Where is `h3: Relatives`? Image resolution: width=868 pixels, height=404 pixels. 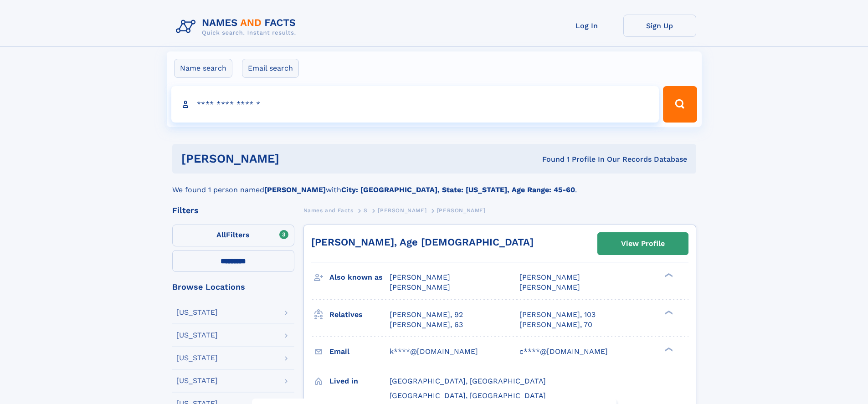 h3: Relatives is located at coordinates (359, 314).